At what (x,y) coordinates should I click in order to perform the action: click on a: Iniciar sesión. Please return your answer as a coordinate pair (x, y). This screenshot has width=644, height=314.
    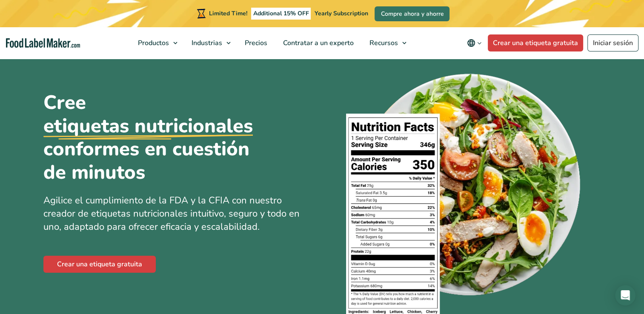
    Looking at the image, I should click on (613, 43).